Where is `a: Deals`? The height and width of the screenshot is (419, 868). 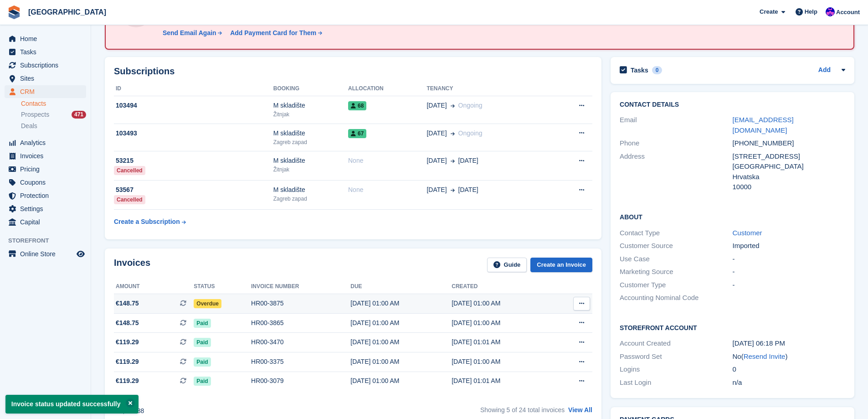 a: Deals is located at coordinates (53, 126).